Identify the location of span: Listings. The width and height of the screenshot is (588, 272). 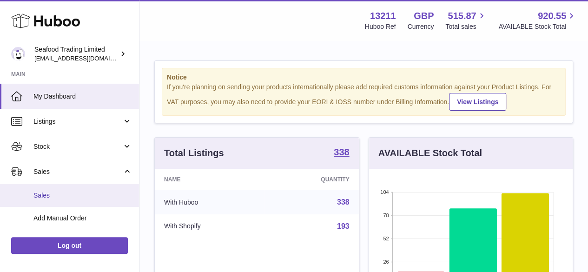
(78, 121).